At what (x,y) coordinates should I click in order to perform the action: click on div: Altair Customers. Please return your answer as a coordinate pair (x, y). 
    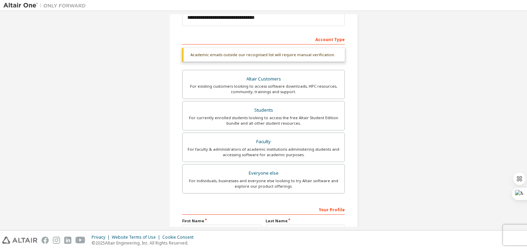
    Looking at the image, I should click on (264, 79).